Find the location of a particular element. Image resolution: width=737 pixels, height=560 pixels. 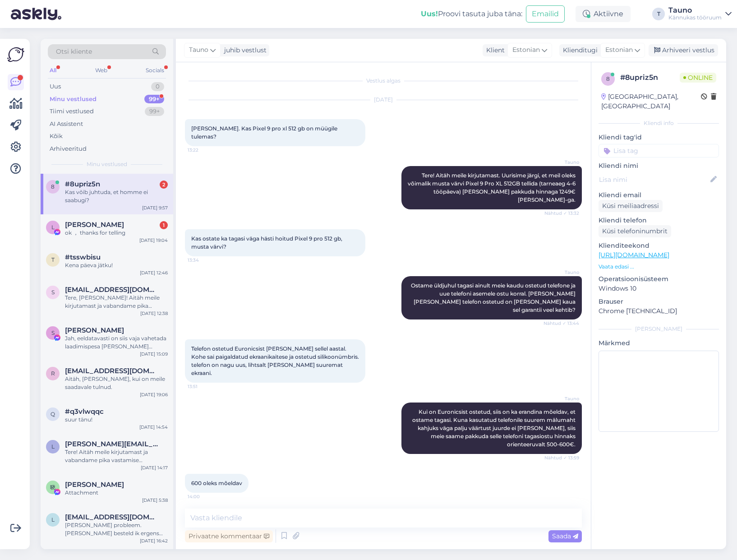

div: # 8upriz5n is located at coordinates (650, 77).